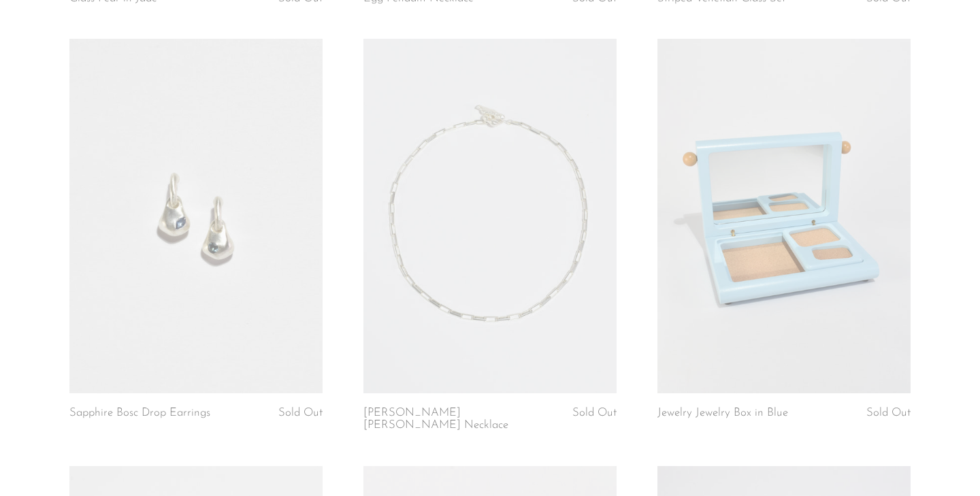 Image resolution: width=980 pixels, height=496 pixels. I want to click on a: Sapphire Bosc Drop Earrings, so click(140, 413).